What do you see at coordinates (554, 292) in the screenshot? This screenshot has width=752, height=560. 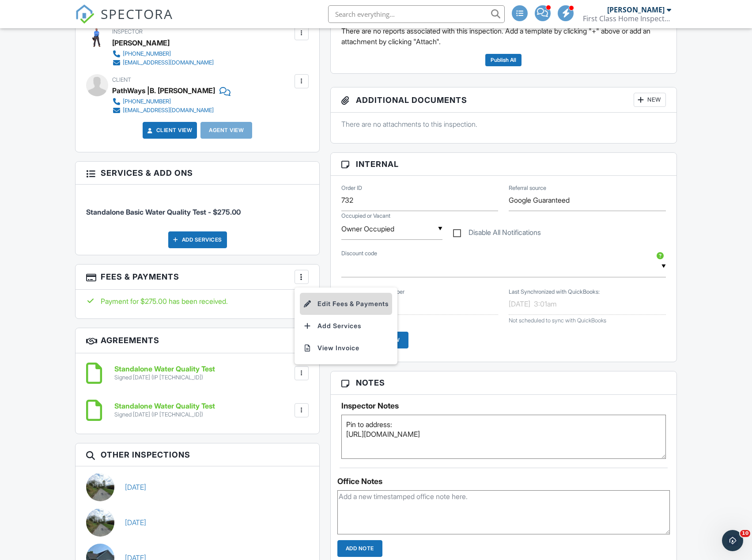 I see `label: Last Synchronized with QuickBooks:` at bounding box center [554, 292].